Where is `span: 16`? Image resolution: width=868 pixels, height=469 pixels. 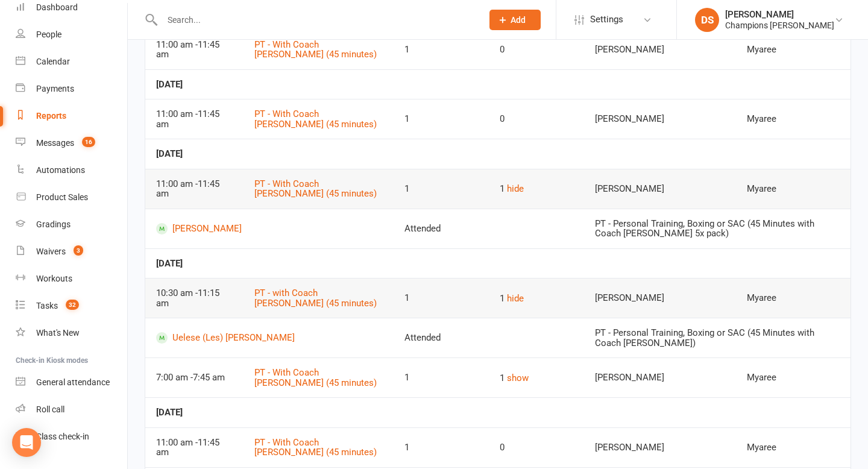
span: 16 is located at coordinates (89, 142).